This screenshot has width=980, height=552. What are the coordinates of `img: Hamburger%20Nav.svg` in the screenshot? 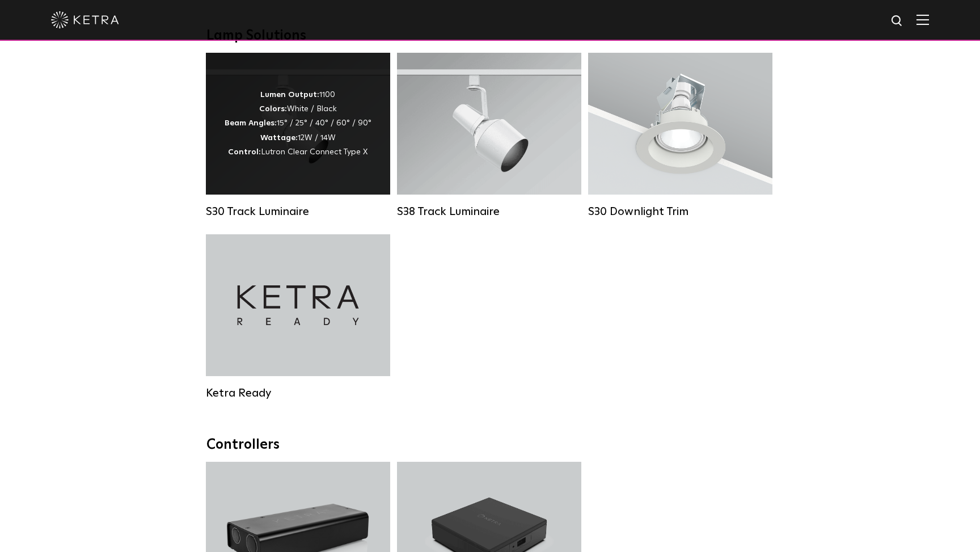 It's located at (923, 19).